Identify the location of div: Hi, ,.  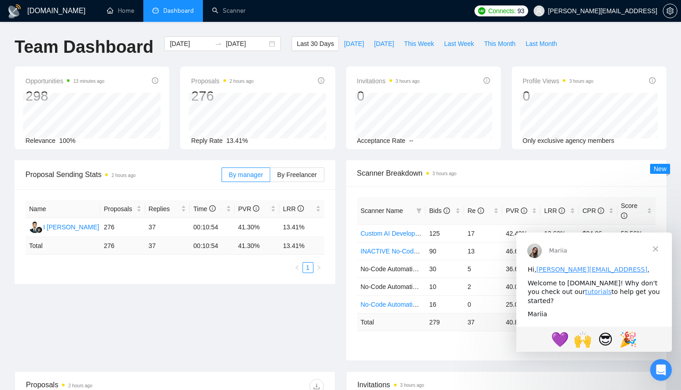
(78, 37).